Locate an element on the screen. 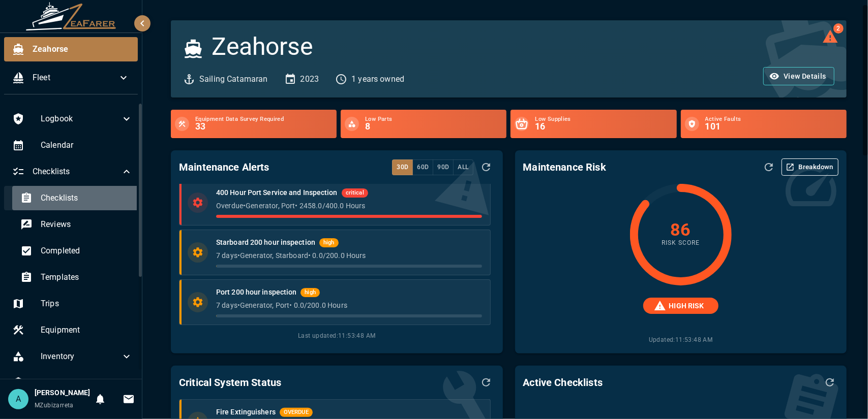  h6: 8 is located at coordinates (434, 127).